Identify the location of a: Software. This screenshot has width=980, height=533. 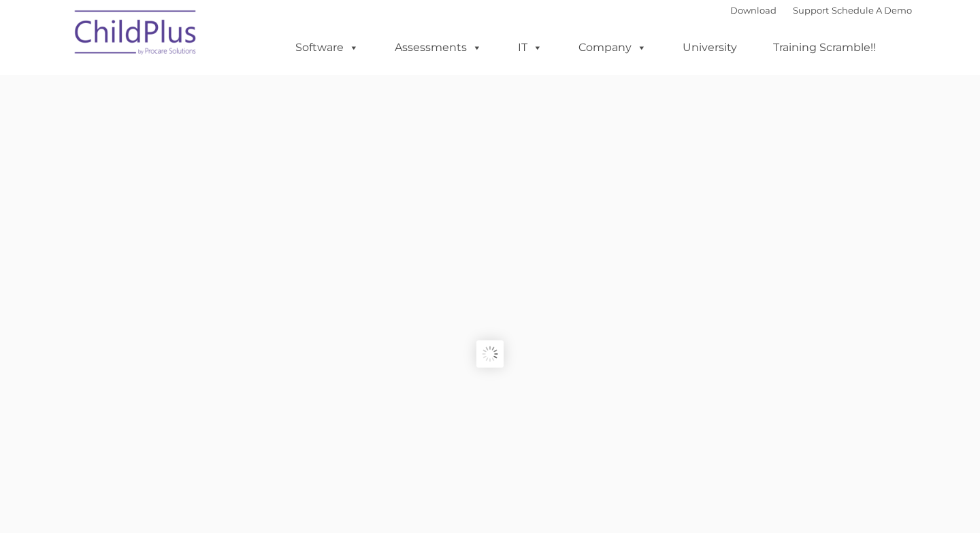
(326, 48).